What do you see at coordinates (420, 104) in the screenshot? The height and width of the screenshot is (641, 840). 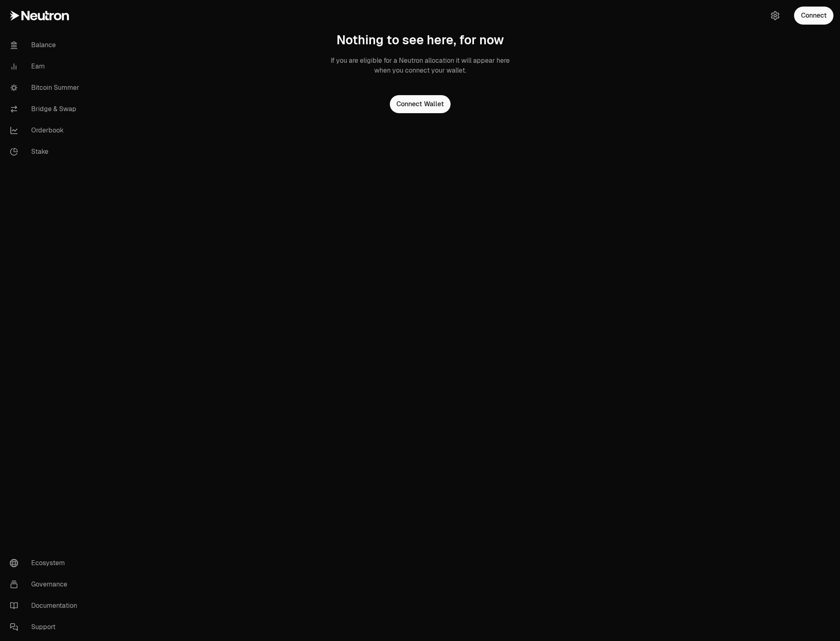 I see `button: Connect Wallet` at bounding box center [420, 104].